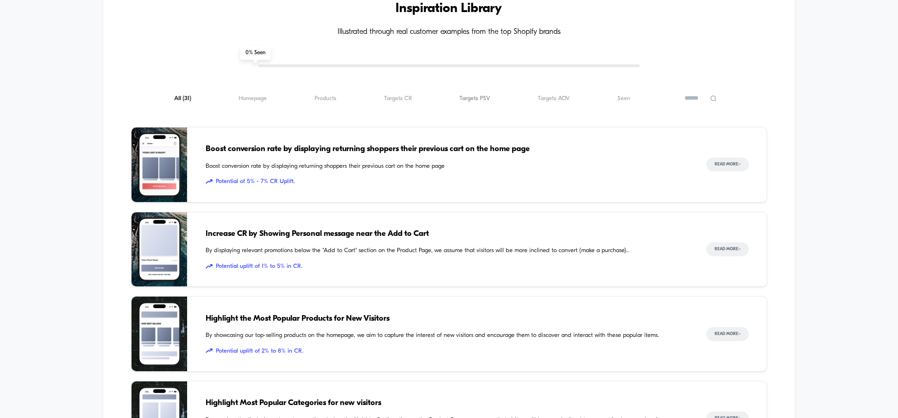 This screenshot has height=418, width=898. Describe the element at coordinates (159, 164) in the screenshot. I see `img: Boost conversion rate by displaying returning shoppers their previous cart on the home page` at that location.